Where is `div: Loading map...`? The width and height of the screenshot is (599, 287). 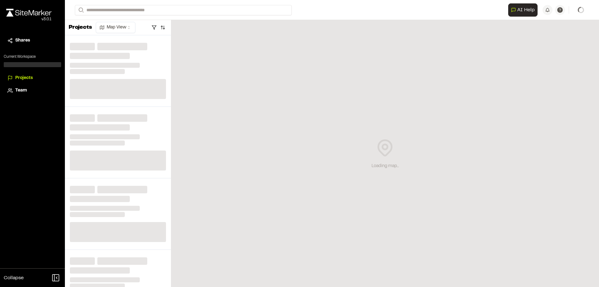 div: Loading map... is located at coordinates (385, 166).